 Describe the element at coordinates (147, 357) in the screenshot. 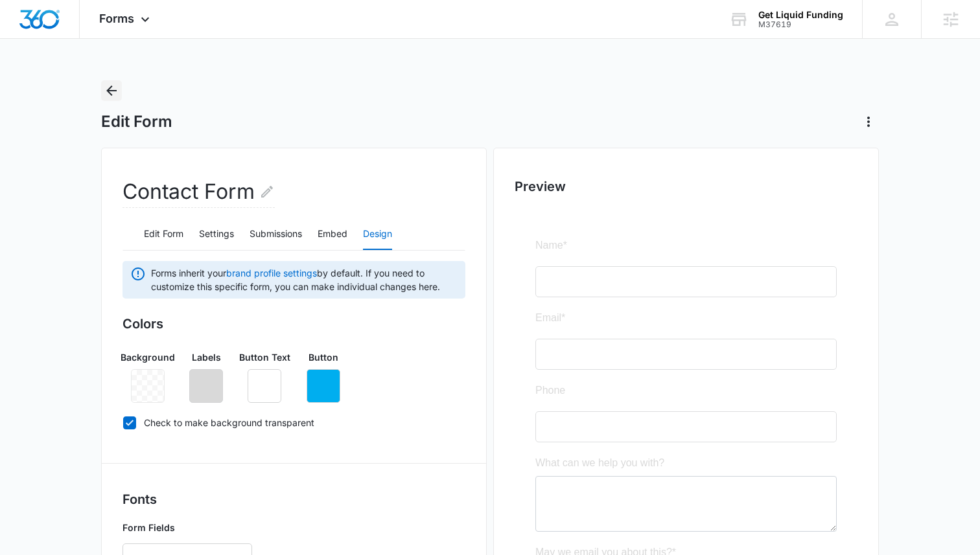

I see `p: Background` at that location.